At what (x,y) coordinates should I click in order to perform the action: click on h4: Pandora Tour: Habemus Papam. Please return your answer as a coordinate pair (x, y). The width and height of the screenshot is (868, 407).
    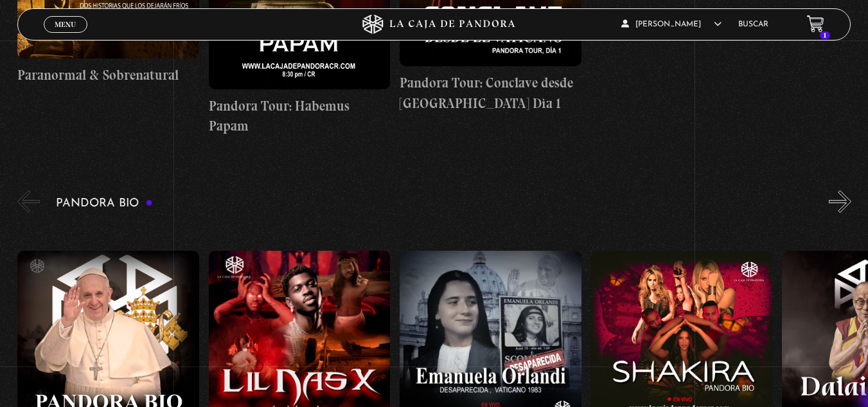
    Looking at the image, I should click on (300, 116).